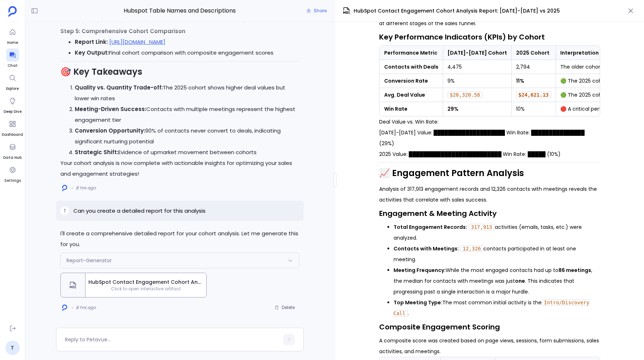 The image size is (644, 360). Describe the element at coordinates (285, 307) in the screenshot. I see `button: Delete` at that location.